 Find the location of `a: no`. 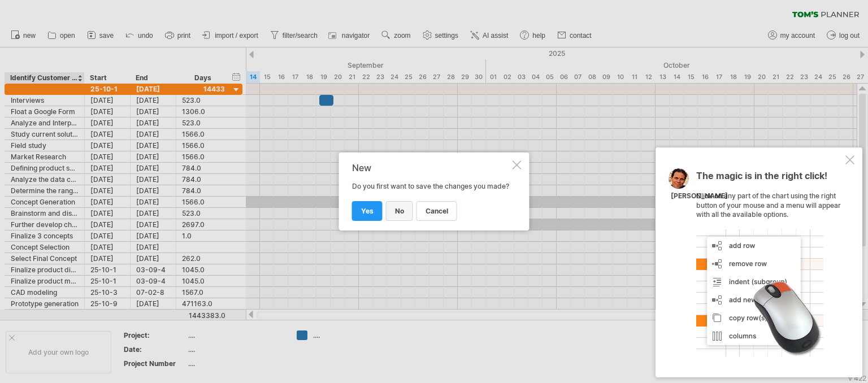

a: no is located at coordinates (399, 211).